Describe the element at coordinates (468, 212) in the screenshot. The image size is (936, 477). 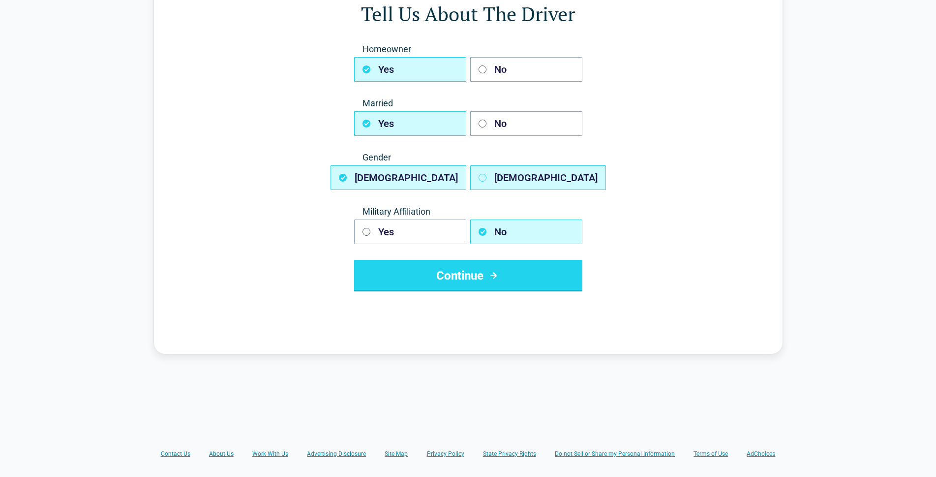
I see `span: Military Affiliation` at that location.